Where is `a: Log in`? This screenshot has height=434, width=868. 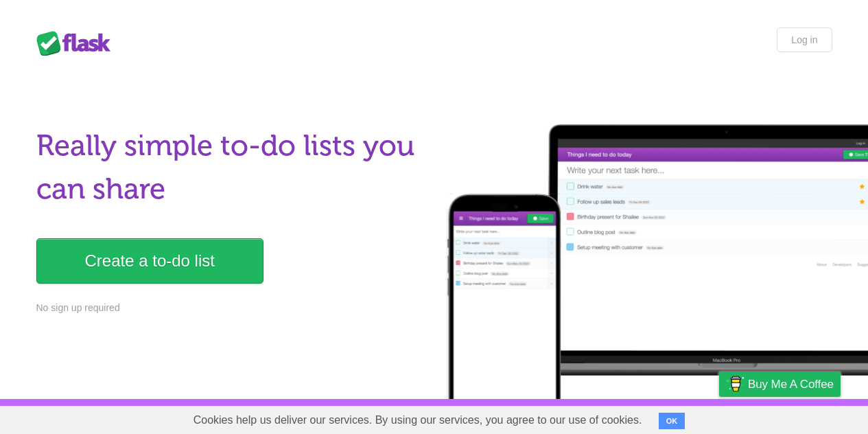
a: Log in is located at coordinates (804, 40).